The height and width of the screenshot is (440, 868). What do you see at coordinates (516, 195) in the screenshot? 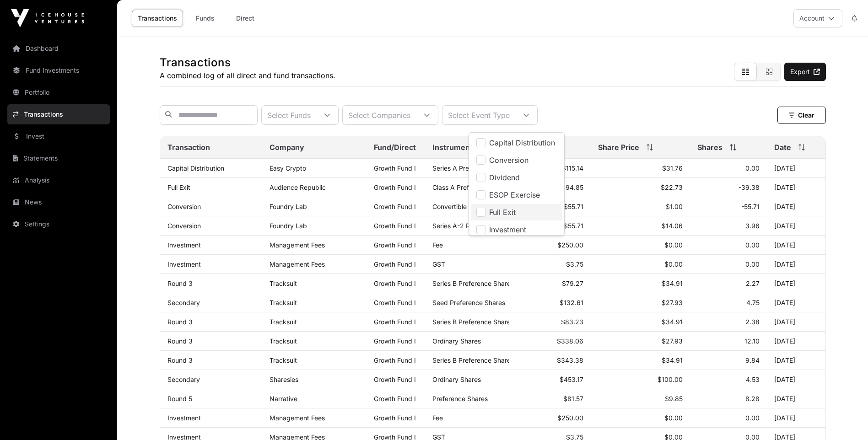
I see `li: ESOP Exercise` at bounding box center [516, 195].